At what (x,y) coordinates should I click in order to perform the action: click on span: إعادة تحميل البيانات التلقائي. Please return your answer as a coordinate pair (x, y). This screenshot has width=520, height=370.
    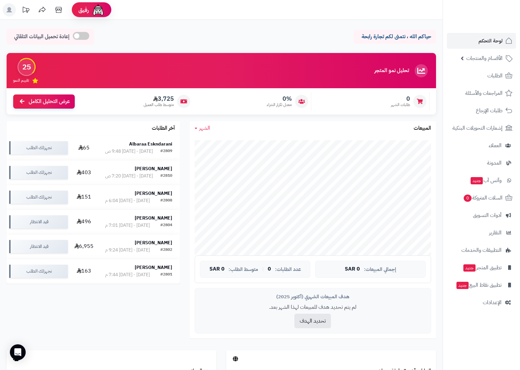
    Looking at the image, I should click on (42, 37).